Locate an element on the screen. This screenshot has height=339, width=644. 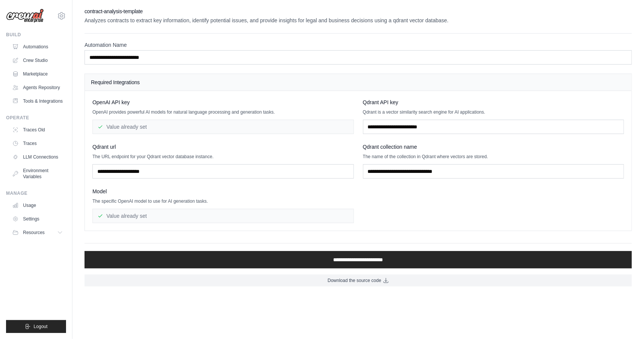
div: Manage is located at coordinates (36, 193).